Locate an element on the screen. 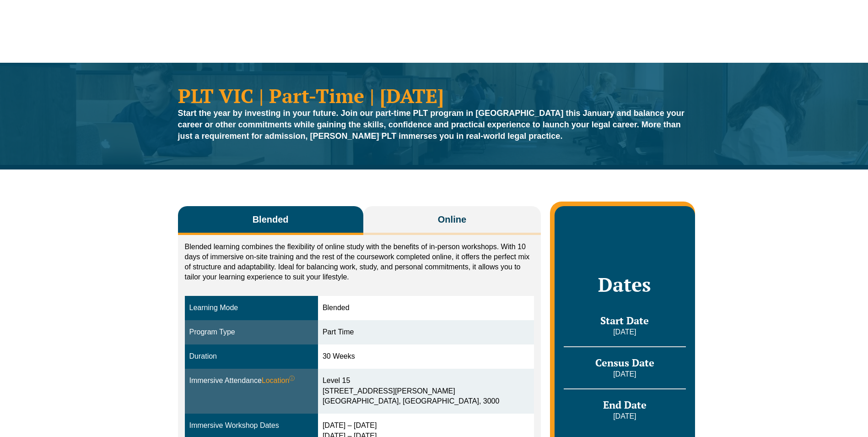 The width and height of the screenshot is (868, 437). h2: Dates is located at coordinates (625, 284).